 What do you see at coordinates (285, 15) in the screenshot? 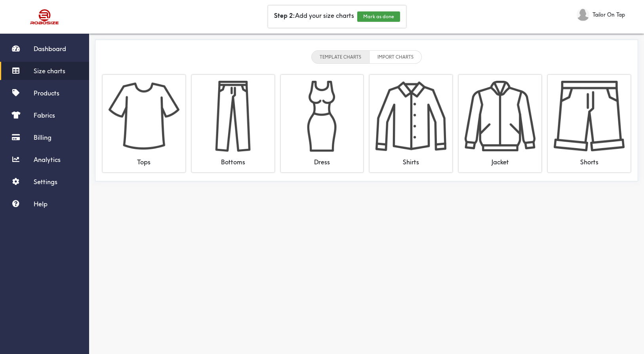
I see `b: Step 2:` at bounding box center [285, 15].